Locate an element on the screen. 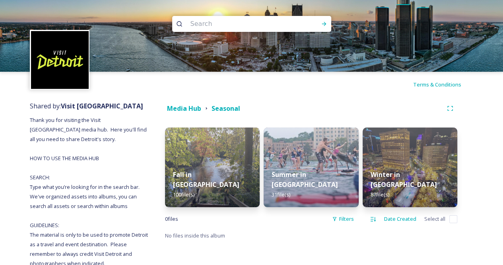 The width and height of the screenshot is (503, 265). a: Terms & Conditions is located at coordinates (443, 84).